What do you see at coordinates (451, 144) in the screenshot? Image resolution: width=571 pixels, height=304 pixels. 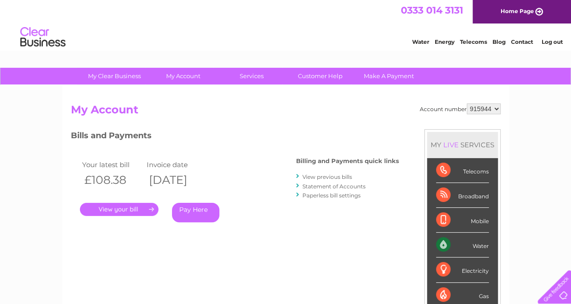 I see `div: LIVE` at bounding box center [451, 144].